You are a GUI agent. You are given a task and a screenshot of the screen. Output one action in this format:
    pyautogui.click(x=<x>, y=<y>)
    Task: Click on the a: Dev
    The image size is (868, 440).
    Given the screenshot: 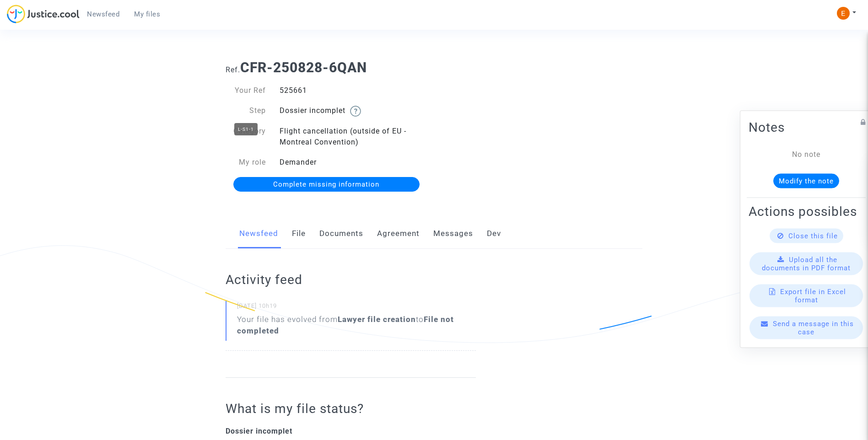 What is the action you would take?
    pyautogui.click(x=494, y=234)
    